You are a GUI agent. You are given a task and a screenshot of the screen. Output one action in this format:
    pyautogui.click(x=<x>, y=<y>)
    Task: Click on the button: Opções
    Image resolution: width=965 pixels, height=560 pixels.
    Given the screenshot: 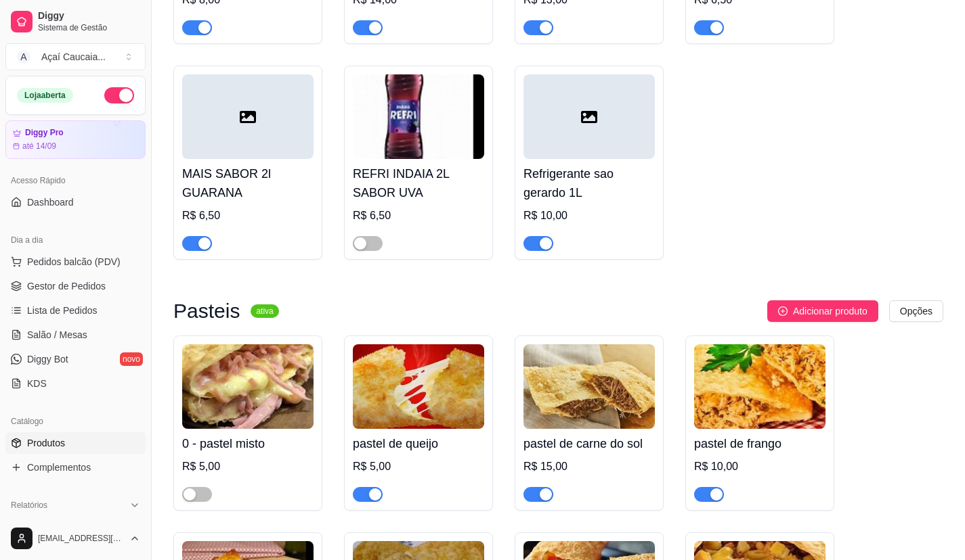 What is the action you would take?
    pyautogui.click(x=916, y=311)
    